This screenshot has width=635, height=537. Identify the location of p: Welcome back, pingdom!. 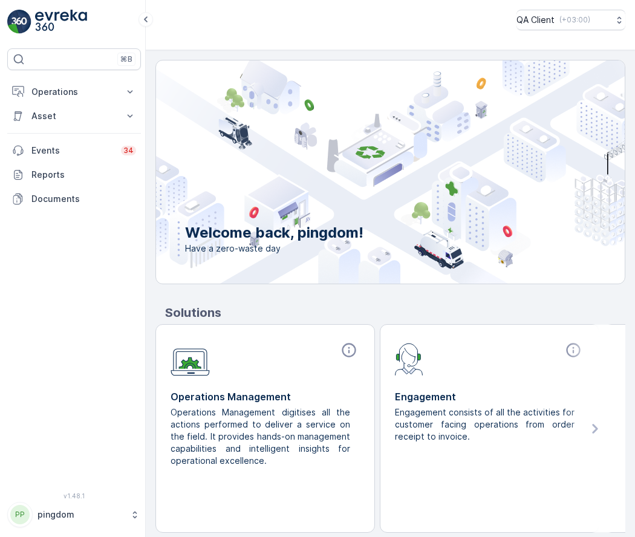
(274, 233).